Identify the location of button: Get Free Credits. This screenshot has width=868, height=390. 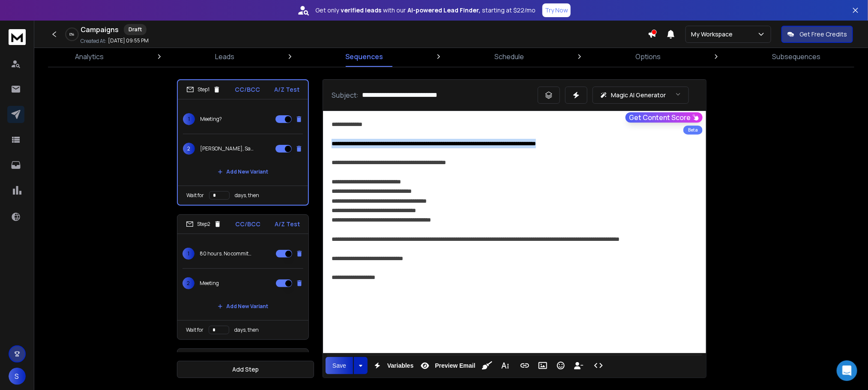
(816, 34).